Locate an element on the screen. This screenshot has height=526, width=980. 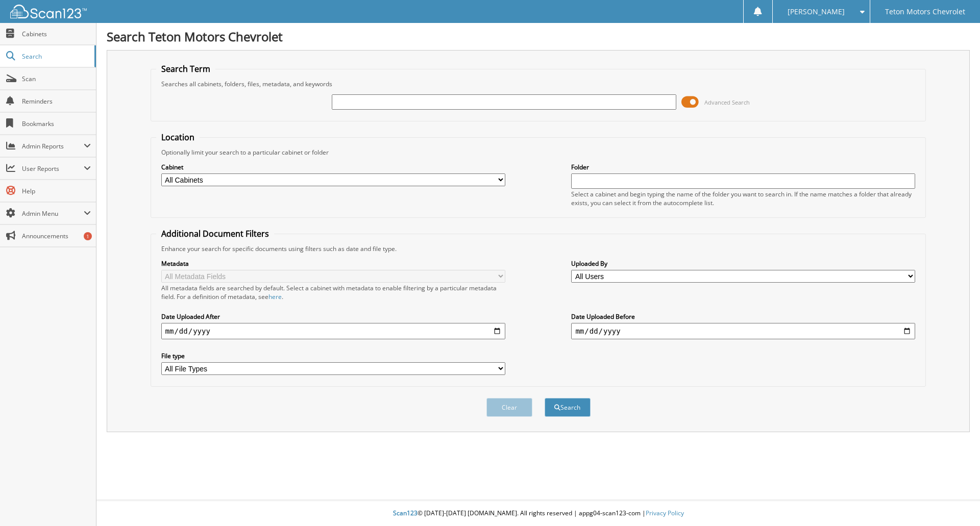
img: scan123-logo-white.svg is located at coordinates (49, 12).